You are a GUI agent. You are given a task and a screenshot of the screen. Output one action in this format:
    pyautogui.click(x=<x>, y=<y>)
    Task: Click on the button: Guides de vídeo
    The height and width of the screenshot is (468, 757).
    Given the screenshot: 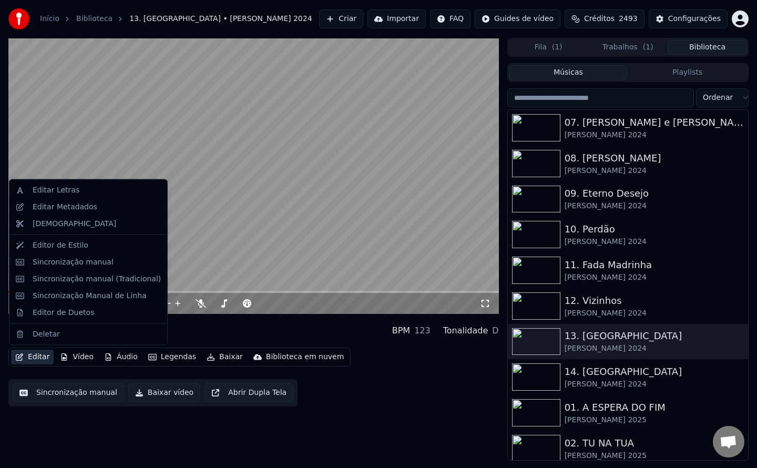 What is the action you would take?
    pyautogui.click(x=518, y=19)
    